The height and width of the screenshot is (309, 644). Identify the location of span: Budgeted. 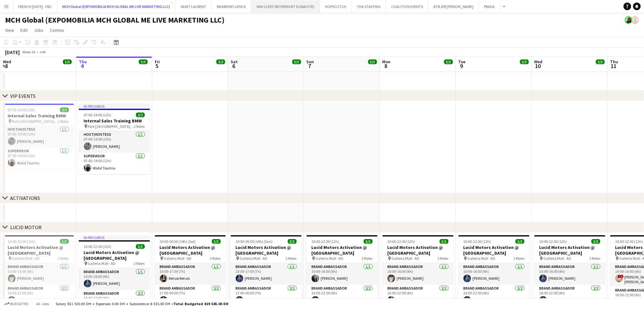
(20, 303).